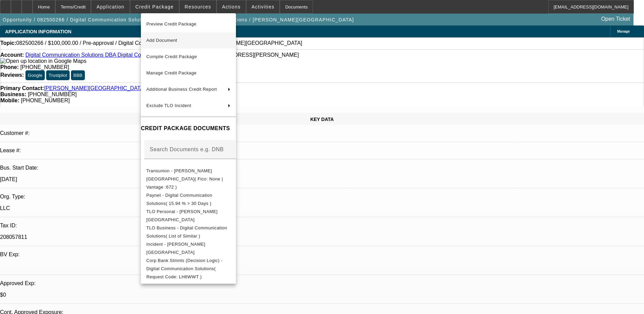 This screenshot has width=644, height=314. Describe the element at coordinates (188, 199) in the screenshot. I see `button: Paynet - Digital Communication Solutions( 15.94 % > 30 Days )` at that location.